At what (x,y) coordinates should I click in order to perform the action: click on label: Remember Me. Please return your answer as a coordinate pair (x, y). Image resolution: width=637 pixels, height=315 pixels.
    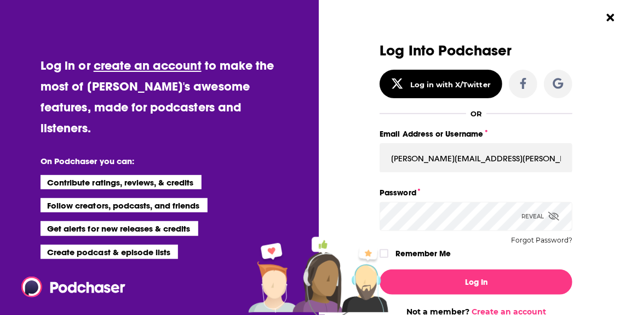
    Looking at the image, I should click on (423, 253).